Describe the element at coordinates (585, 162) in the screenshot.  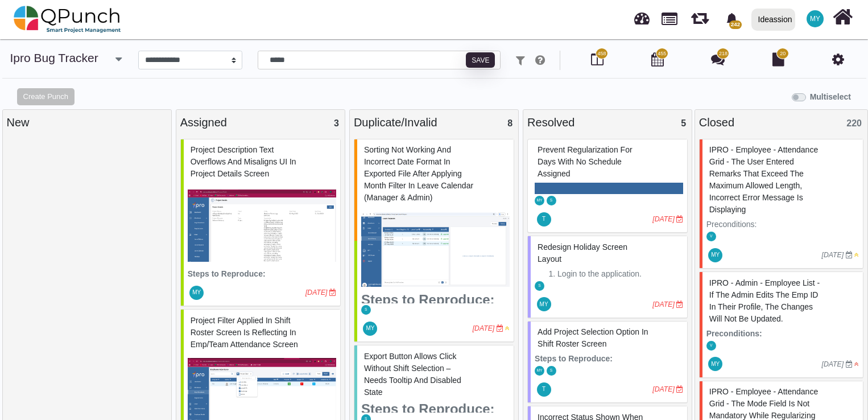
I see `span: #81686` at that location.